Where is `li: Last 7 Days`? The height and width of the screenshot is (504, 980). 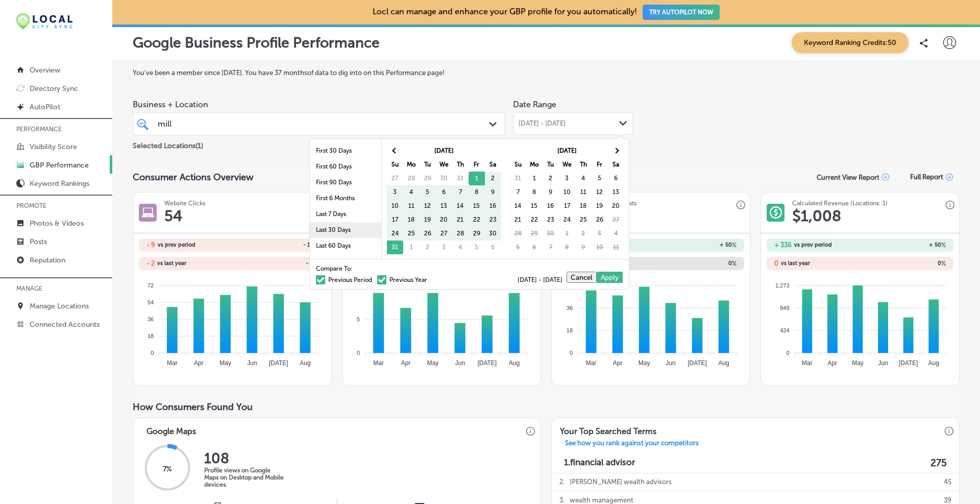
li: Last 7 Days is located at coordinates (346, 214).